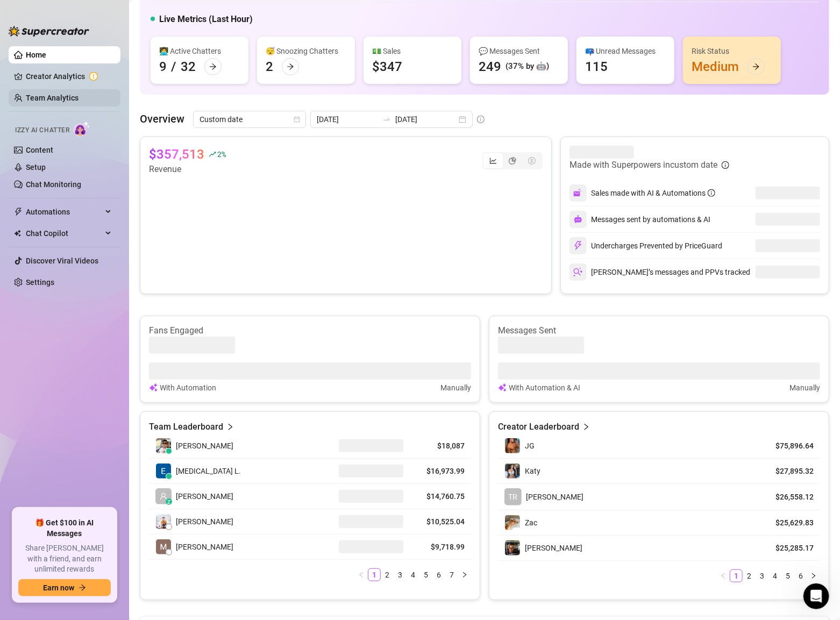 Image resolution: width=840 pixels, height=620 pixels. I want to click on span: Izzy AI Chatter, so click(42, 130).